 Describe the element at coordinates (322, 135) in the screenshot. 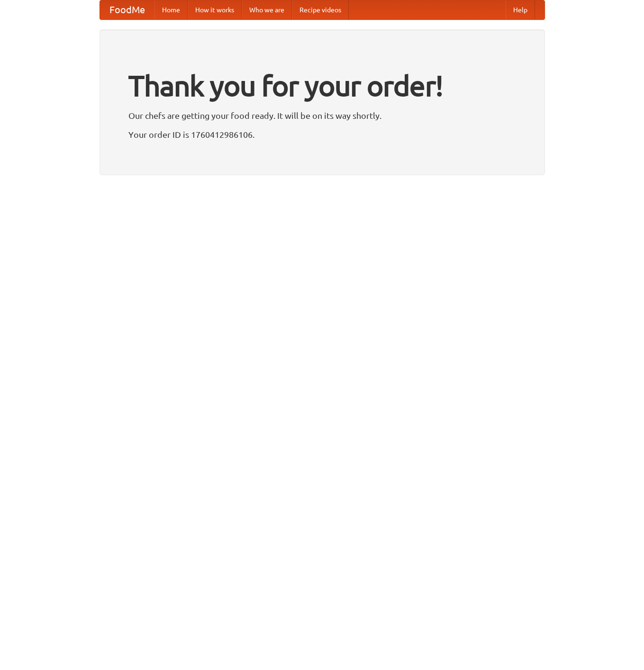

I see `p: Your order ID is 1760412986106.` at that location.